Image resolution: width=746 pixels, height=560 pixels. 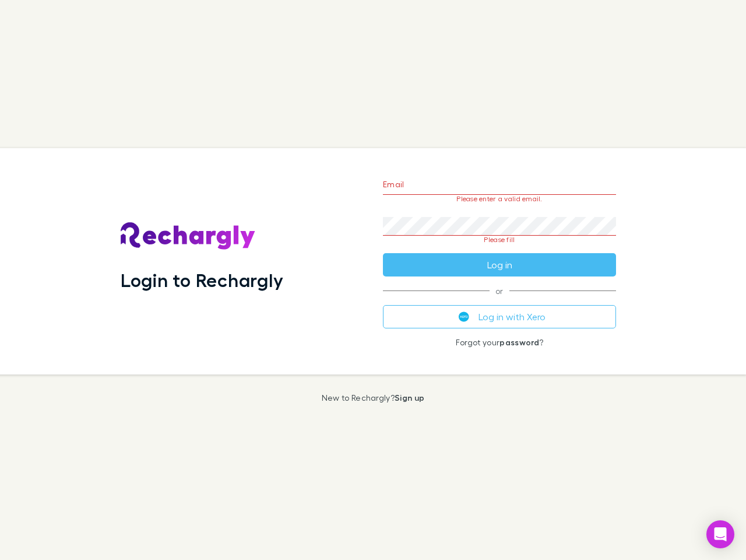 What do you see at coordinates (202, 280) in the screenshot?
I see `h1: Login to Rechargly` at bounding box center [202, 280].